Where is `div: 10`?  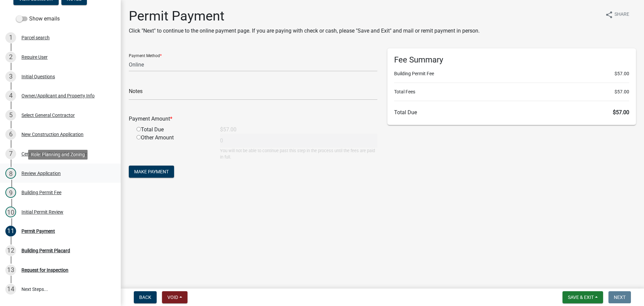
div: 10 is located at coordinates (11, 212).